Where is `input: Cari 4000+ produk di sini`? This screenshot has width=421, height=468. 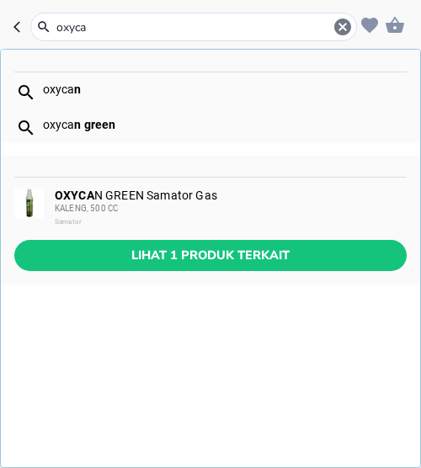 input: Cari 4000+ produk di sini is located at coordinates (194, 27).